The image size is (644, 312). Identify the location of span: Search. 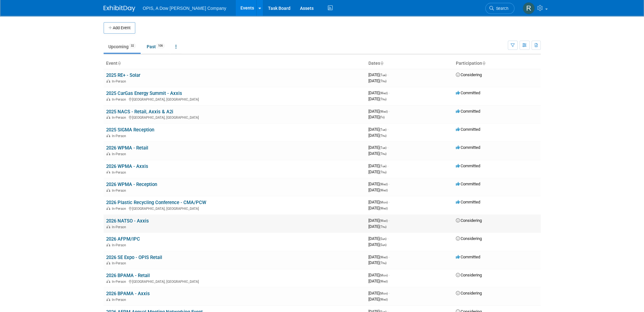
(502, 8).